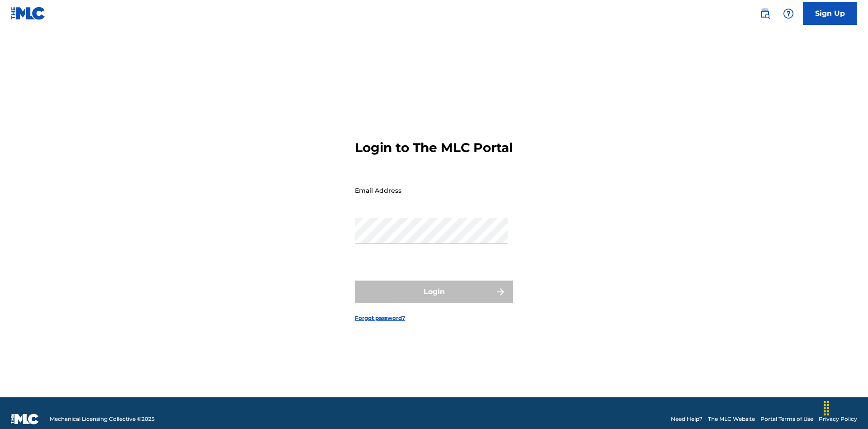 This screenshot has width=868, height=429. What do you see at coordinates (786, 419) in the screenshot?
I see `a: Portal Terms of Use` at bounding box center [786, 419].